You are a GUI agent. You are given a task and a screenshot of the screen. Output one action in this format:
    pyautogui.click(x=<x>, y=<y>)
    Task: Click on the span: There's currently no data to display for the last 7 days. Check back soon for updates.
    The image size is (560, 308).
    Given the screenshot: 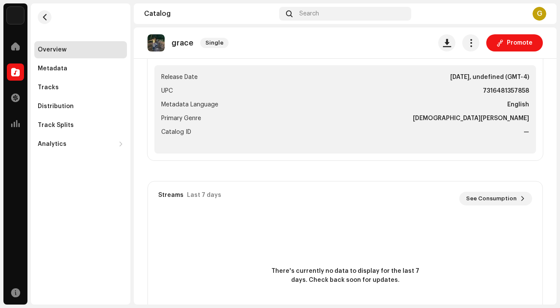 What is the action you would take?
    pyautogui.click(x=345, y=276)
    